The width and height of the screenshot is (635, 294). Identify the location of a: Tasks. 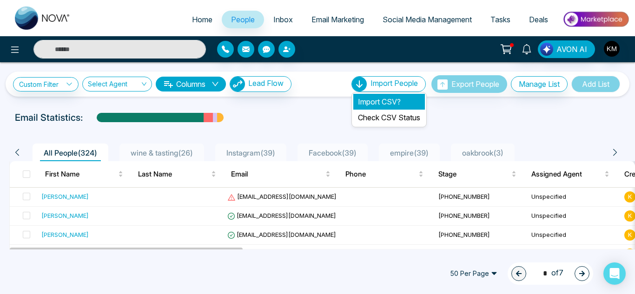
(500, 20).